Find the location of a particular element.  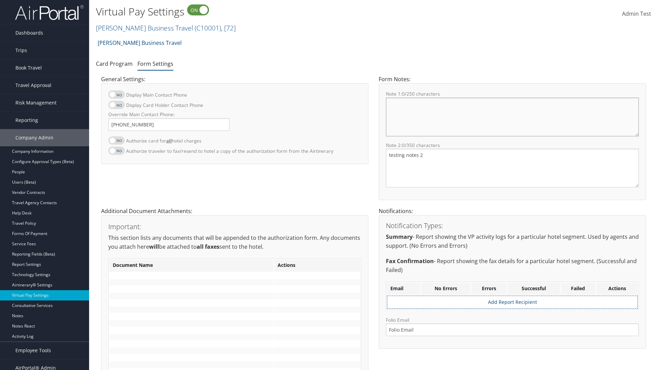

p: This section lists any documents that will be appended to the authorization form. Any documents y... is located at coordinates (235, 242).